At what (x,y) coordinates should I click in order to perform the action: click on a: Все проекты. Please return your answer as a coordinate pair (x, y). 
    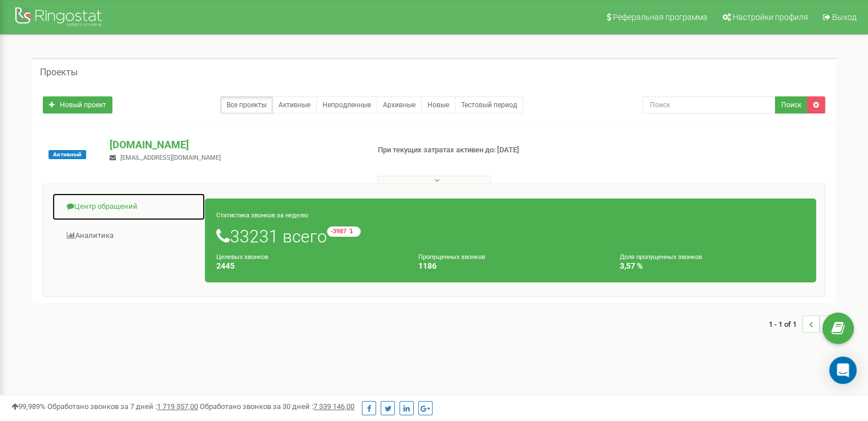
    Looking at the image, I should click on (246, 105).